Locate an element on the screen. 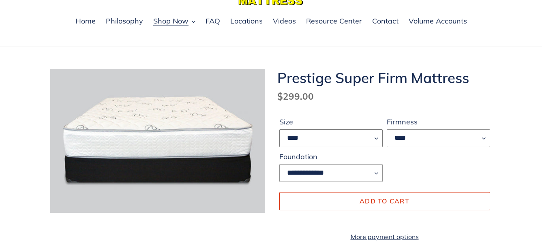 The height and width of the screenshot is (248, 542). span: Volume Accounts is located at coordinates (438, 21).